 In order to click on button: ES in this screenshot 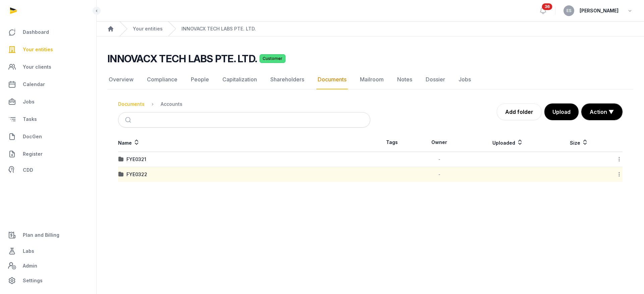, I will do `click(569, 11)`.